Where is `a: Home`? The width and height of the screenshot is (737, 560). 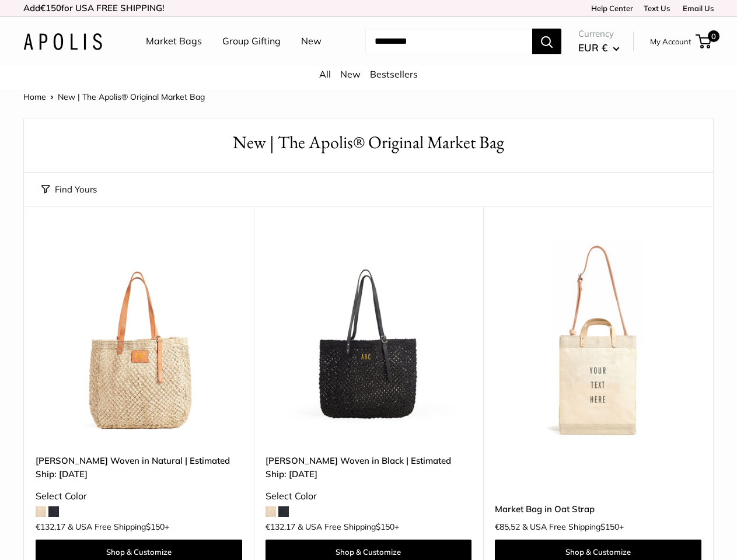
a: Home is located at coordinates (35, 97).